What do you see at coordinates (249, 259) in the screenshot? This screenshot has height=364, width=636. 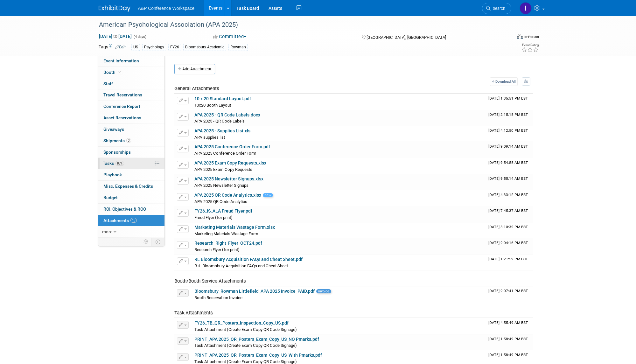 I see `a: RL Bloomsbury Acquisition FAQs and Cheat Sheet.pdf` at bounding box center [249, 259].